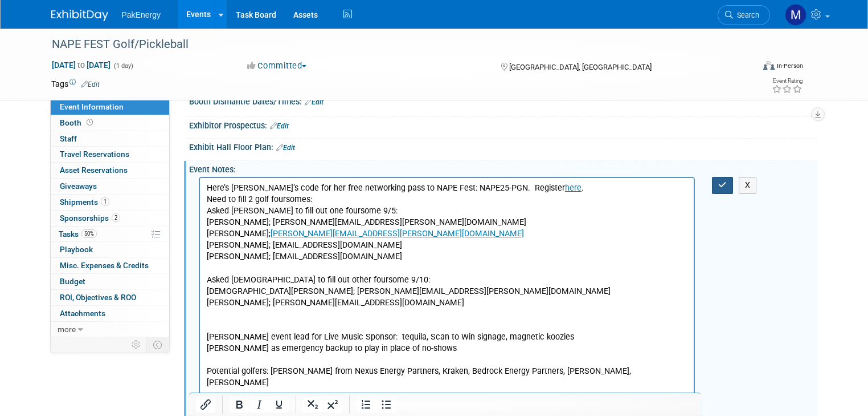 This screenshot has width=868, height=416. What do you see at coordinates (746, 15) in the screenshot?
I see `span: Search` at bounding box center [746, 15].